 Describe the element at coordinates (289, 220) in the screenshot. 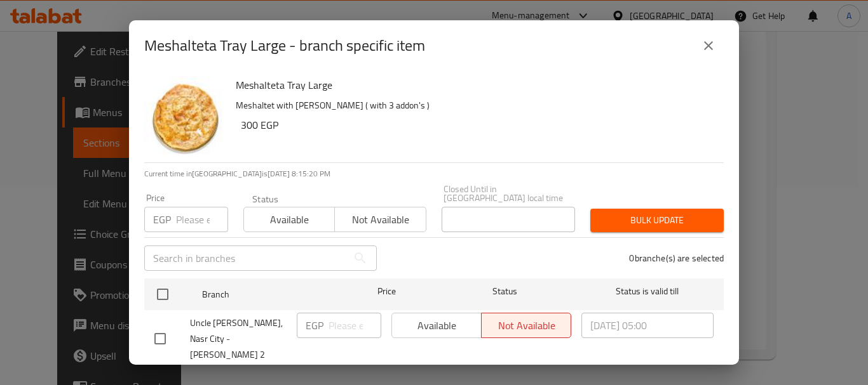

I see `span: Available` at that location.